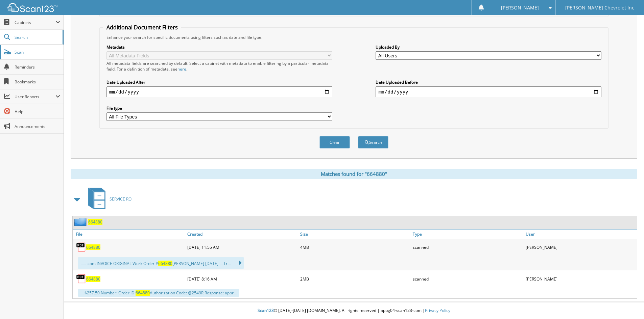  Describe the element at coordinates (489, 92) in the screenshot. I see `input: end` at that location.